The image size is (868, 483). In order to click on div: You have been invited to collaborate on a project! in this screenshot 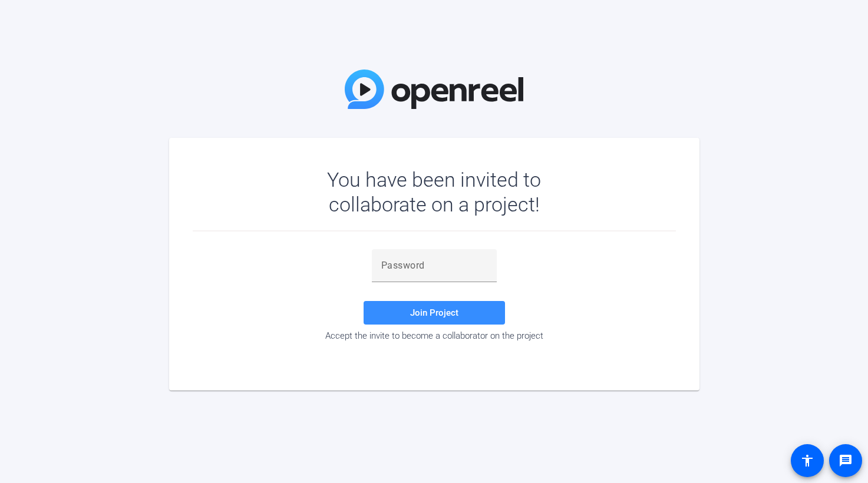, I will do `click(434, 192)`.